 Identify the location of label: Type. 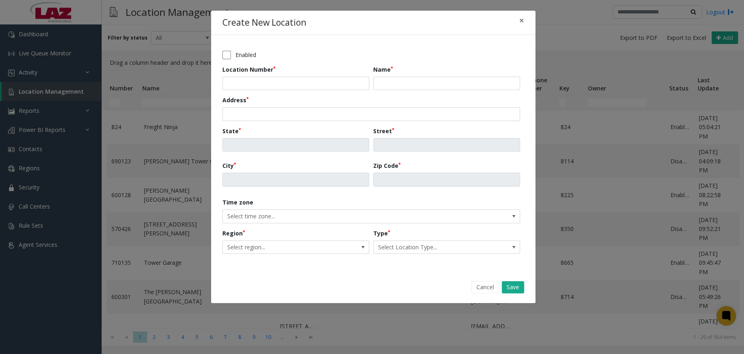
(382, 233).